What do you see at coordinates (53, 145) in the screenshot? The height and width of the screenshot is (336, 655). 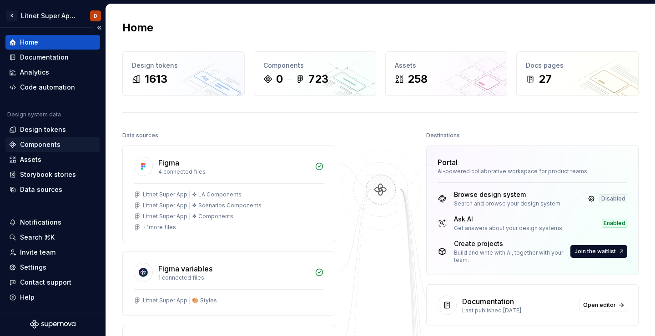 I see `a: Components` at bounding box center [53, 145].